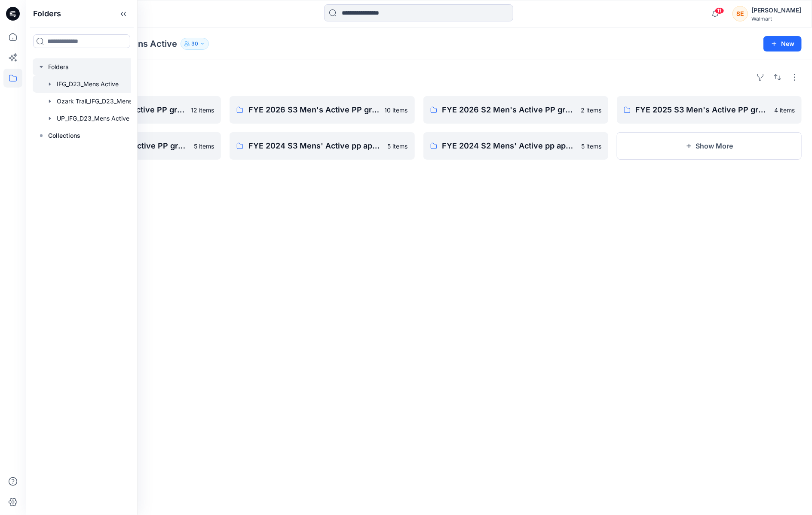  What do you see at coordinates (785, 110) in the screenshot?
I see `p: 4 items` at bounding box center [785, 110].